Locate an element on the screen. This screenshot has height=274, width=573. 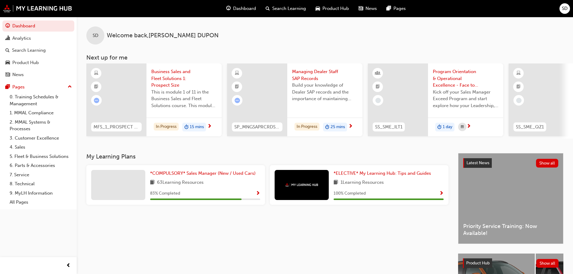
a: news-iconNews is located at coordinates (368, 8).